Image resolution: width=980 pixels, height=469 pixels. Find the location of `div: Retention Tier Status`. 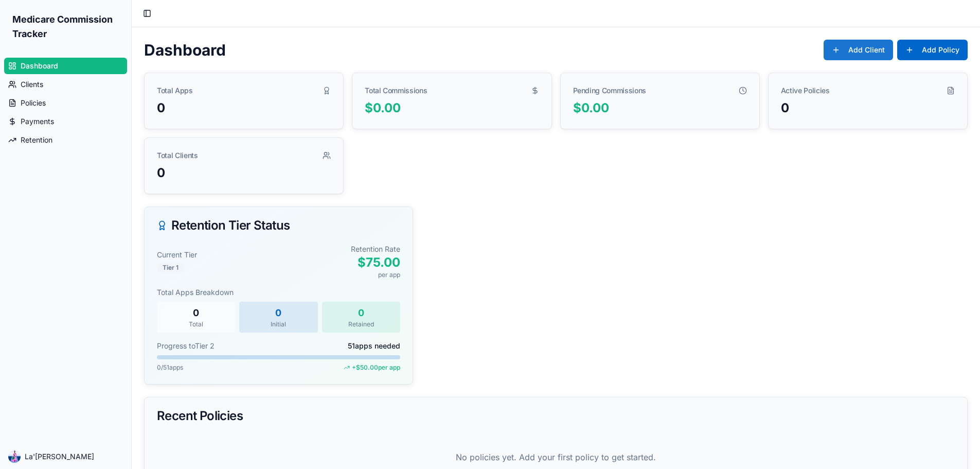

div: Retention Tier Status is located at coordinates (278, 225).